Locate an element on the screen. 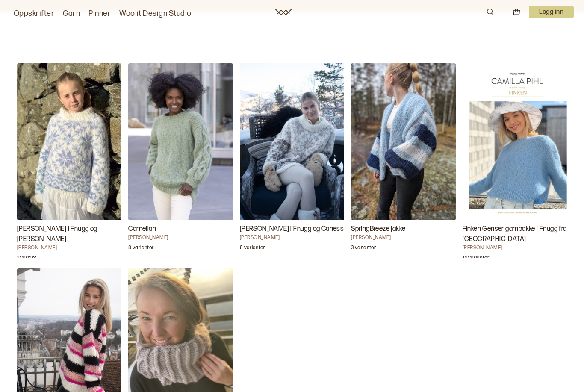 This screenshot has height=392, width=584. a: Carly Barnegenser i Fnugg og Caness is located at coordinates (69, 161).